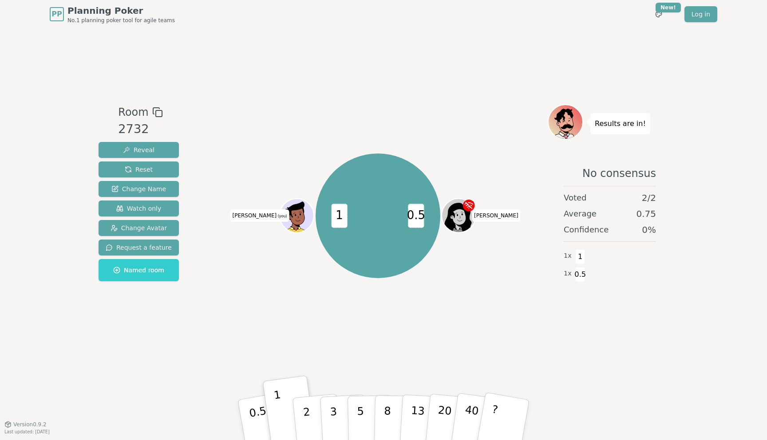 The width and height of the screenshot is (767, 440). What do you see at coordinates (140, 129) in the screenshot?
I see `div: 2732` at bounding box center [140, 129].